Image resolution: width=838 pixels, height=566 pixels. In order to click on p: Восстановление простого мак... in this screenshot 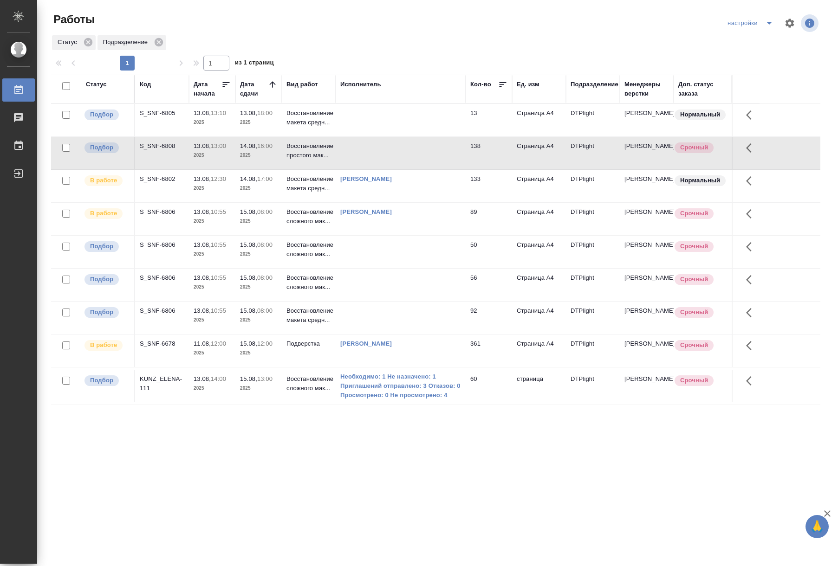, I will do `click(309, 151)`.